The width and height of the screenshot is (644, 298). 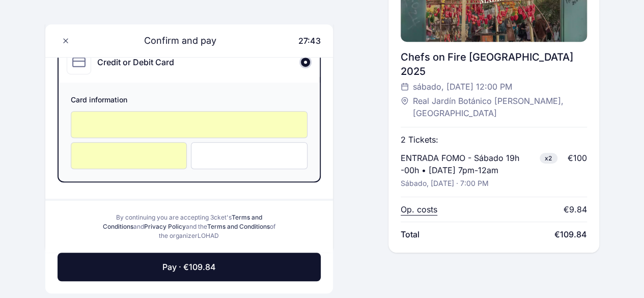 I want to click on div: By continuing you are accepting 3cket's and and the of the organizer, so click(x=189, y=227).